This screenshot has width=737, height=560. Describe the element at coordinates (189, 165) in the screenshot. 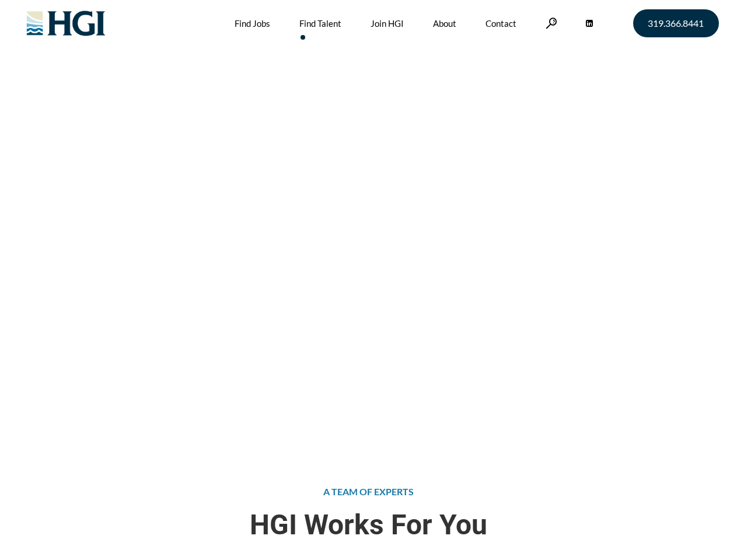

I see `span: Find Talent` at that location.